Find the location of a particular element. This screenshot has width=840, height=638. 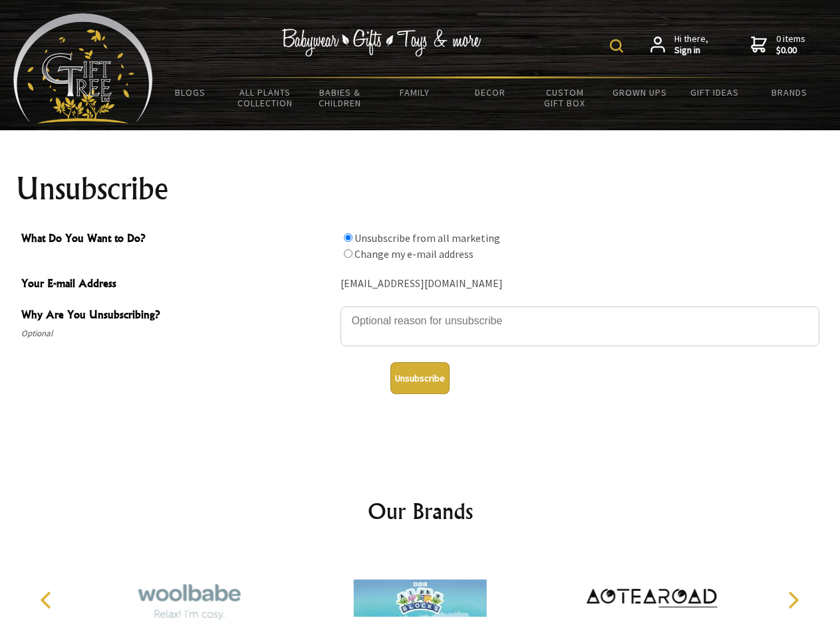

a: Custom Gift Box is located at coordinates (564, 97).